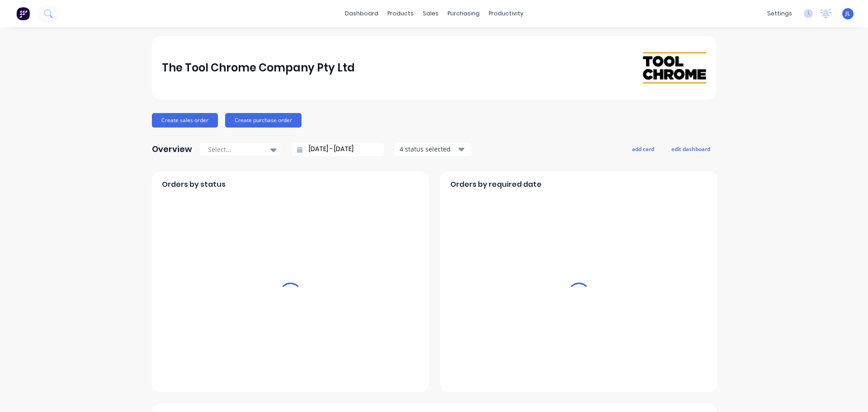  What do you see at coordinates (193, 185) in the screenshot?
I see `span: Orders by status` at bounding box center [193, 185].